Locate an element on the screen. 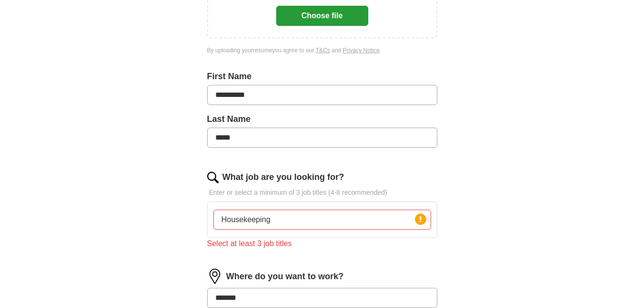 This screenshot has width=644, height=308. img: search.png is located at coordinates (213, 177).